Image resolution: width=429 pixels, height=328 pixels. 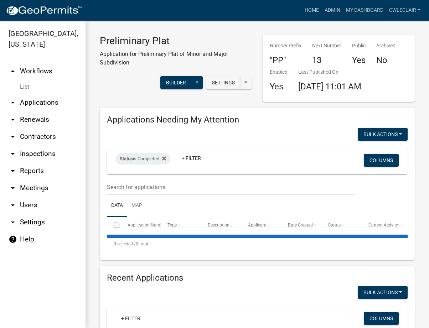 What do you see at coordinates (257, 244) in the screenshot?
I see `div: 0 total` at bounding box center [257, 244].